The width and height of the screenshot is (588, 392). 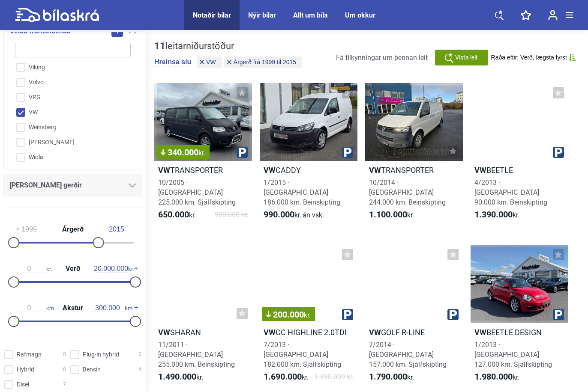 I want to click on span: 7, so click(x=64, y=384).